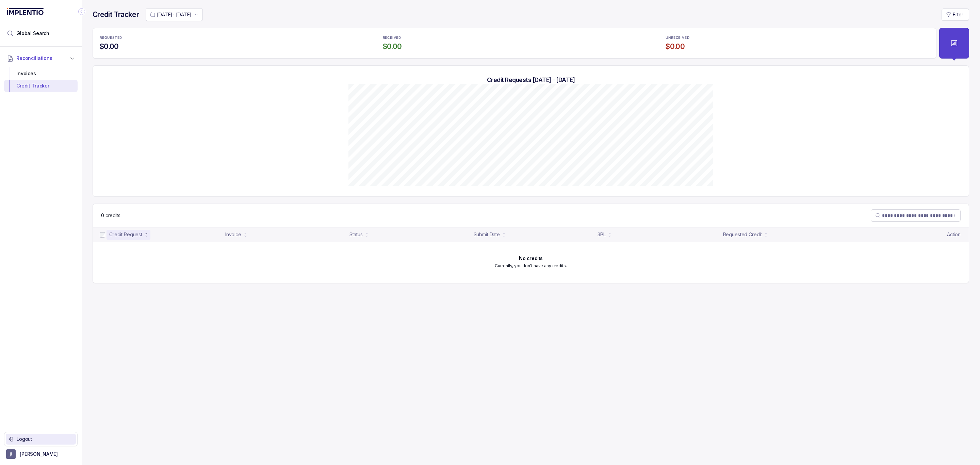  I want to click on div: Status, so click(356, 235).